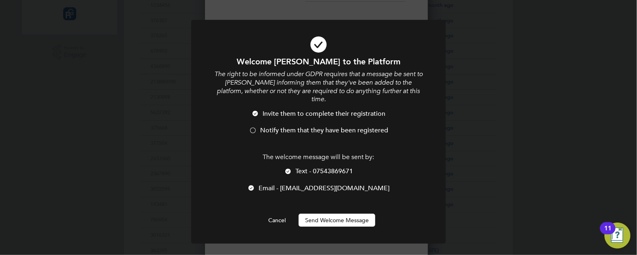 The image size is (637, 255). What do you see at coordinates (608, 234) in the screenshot?
I see `div: 11` at bounding box center [608, 234].